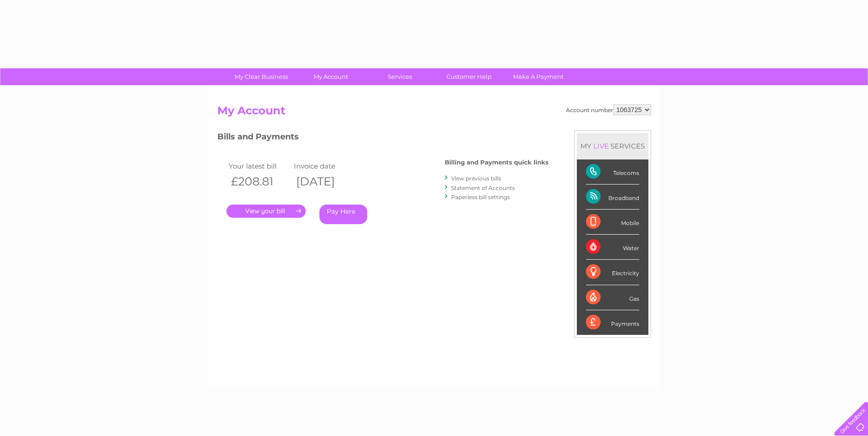 Image resolution: width=868 pixels, height=436 pixels. Describe the element at coordinates (613, 322) in the screenshot. I see `div: Payments` at that location.